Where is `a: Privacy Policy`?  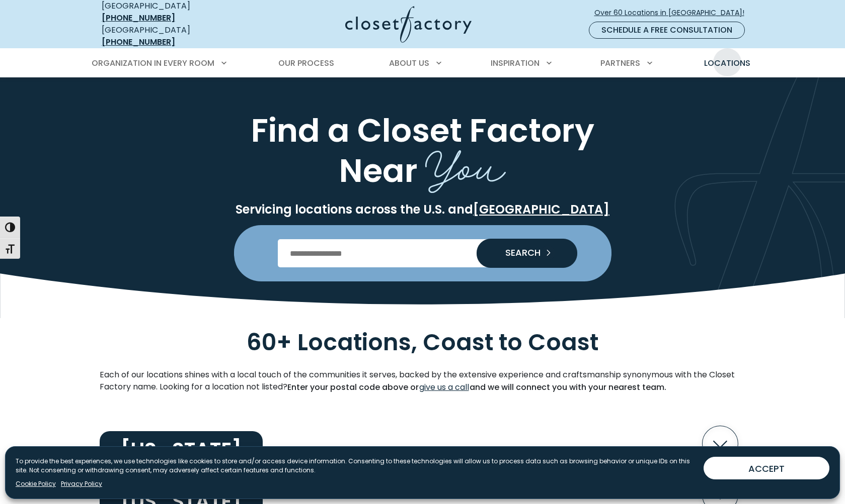
a: Privacy Policy is located at coordinates (82, 484).